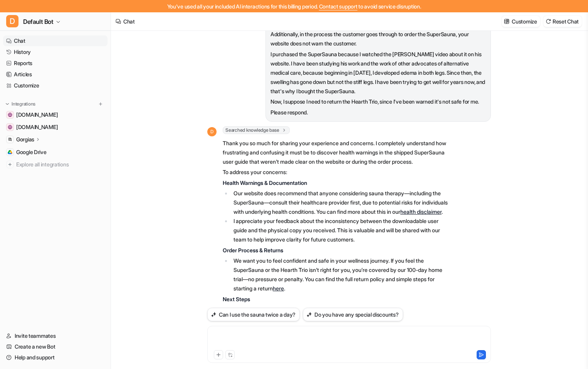 Image resolution: width=588 pixels, height=369 pixels. Describe the element at coordinates (10, 152) in the screenshot. I see `img: Google Drive` at that location.